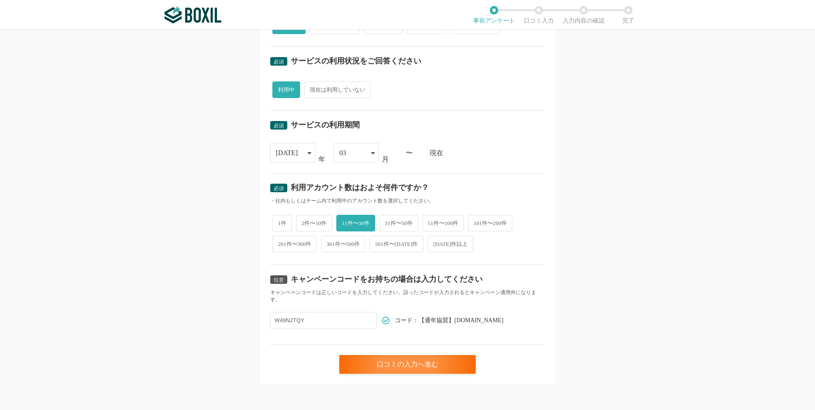  Describe the element at coordinates (490, 223) in the screenshot. I see `span: 101件〜200件` at that location.